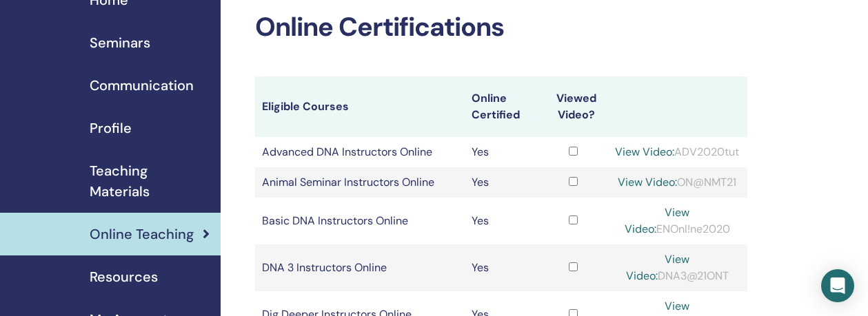 This screenshot has width=868, height=316. I want to click on div: ENOnl!ne2020, so click(677, 221).